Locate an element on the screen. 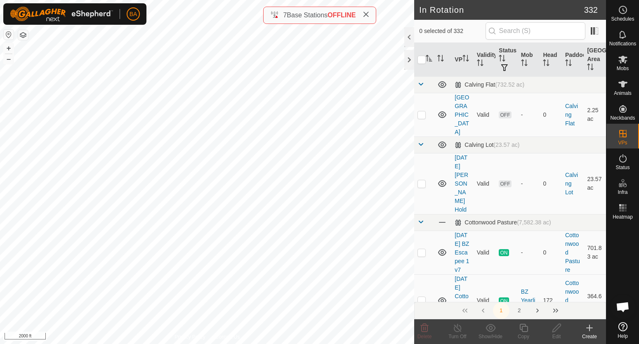 The image size is (639, 344). th: Mob is located at coordinates (529, 60).